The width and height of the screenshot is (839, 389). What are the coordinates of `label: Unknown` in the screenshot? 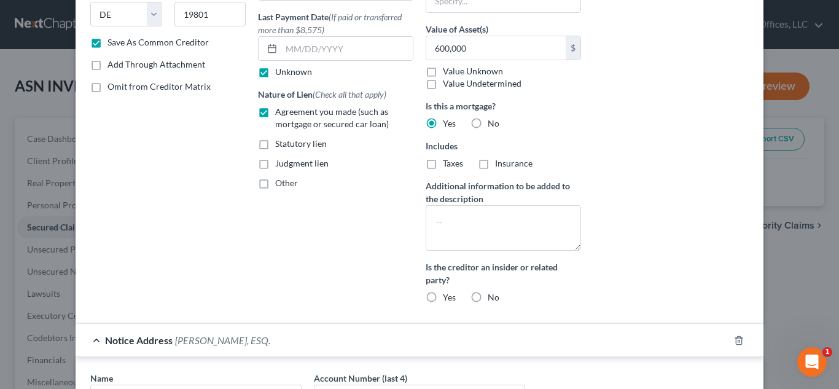 It's located at (294, 72).